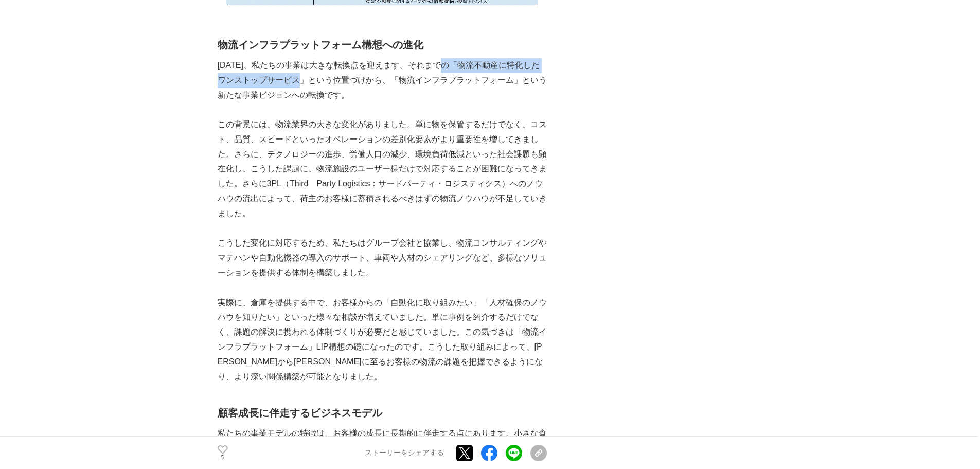  What do you see at coordinates (405, 453) in the screenshot?
I see `p: ストーリーをシェアする` at bounding box center [405, 453].